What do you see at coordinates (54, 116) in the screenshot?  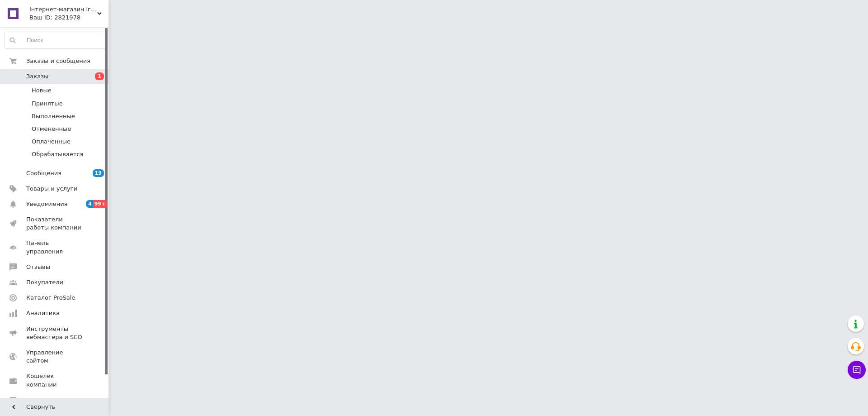 I see `span: Выполненные` at bounding box center [54, 116].